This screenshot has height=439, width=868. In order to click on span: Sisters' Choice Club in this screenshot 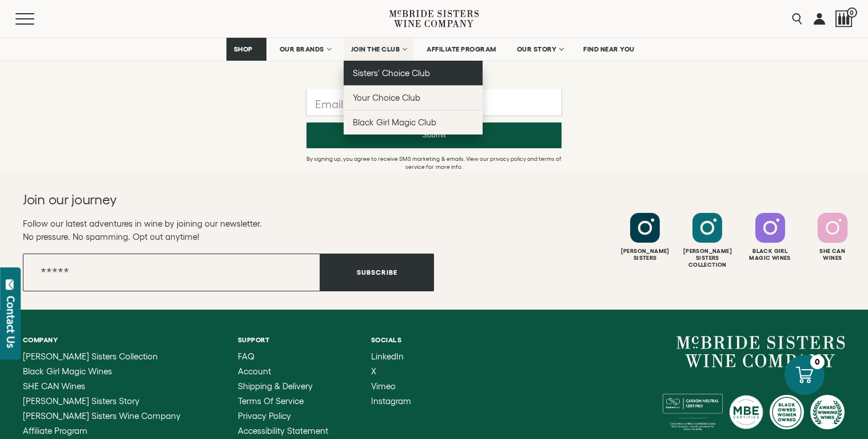, I will do `click(391, 72)`.